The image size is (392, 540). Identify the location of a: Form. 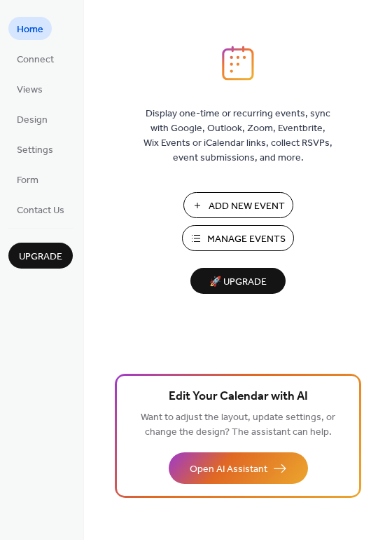
(27, 179).